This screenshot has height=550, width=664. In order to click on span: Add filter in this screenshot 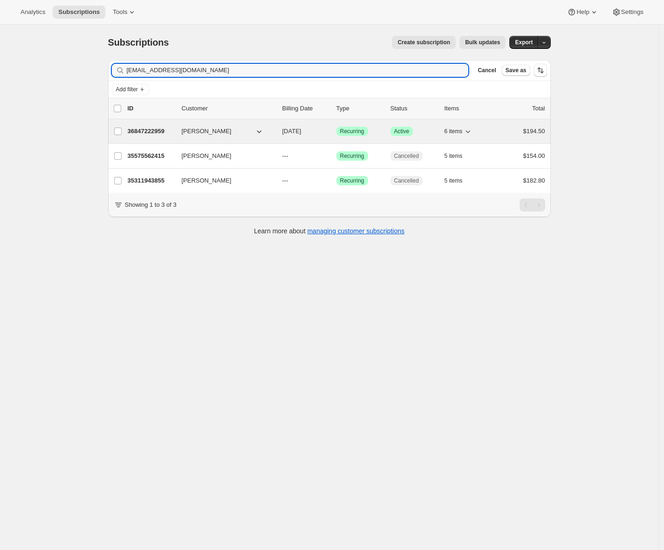, I will do `click(127, 89)`.